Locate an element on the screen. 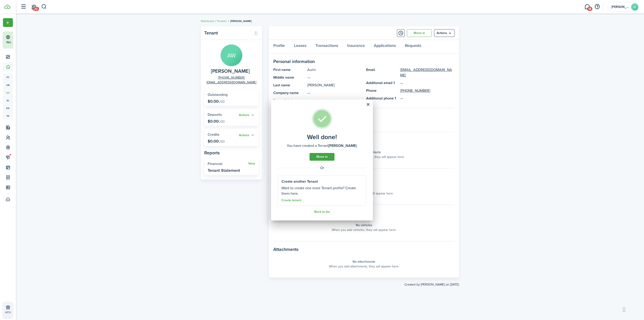 This screenshot has width=644, height=320. a: Back to list is located at coordinates (322, 212).